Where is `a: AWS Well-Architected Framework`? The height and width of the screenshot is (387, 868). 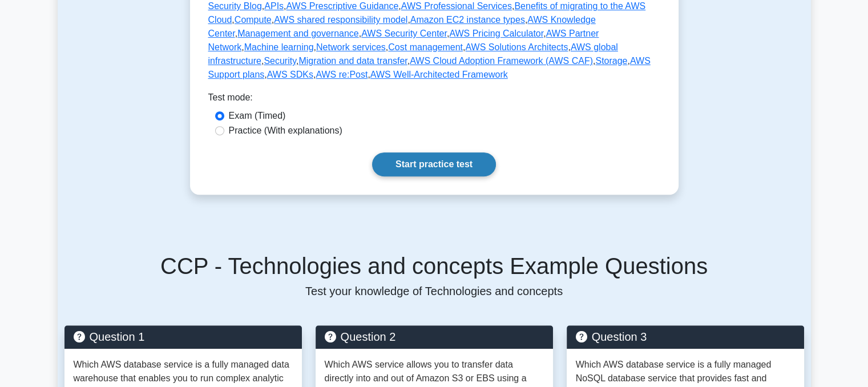 a: AWS Well-Architected Framework is located at coordinates (439, 74).